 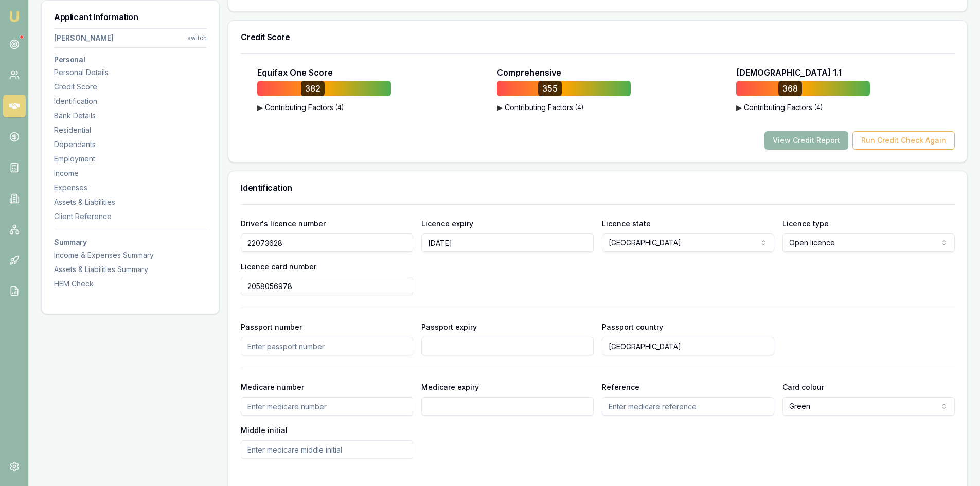 What do you see at coordinates (272, 387) in the screenshot?
I see `label: Medicare number` at bounding box center [272, 387].